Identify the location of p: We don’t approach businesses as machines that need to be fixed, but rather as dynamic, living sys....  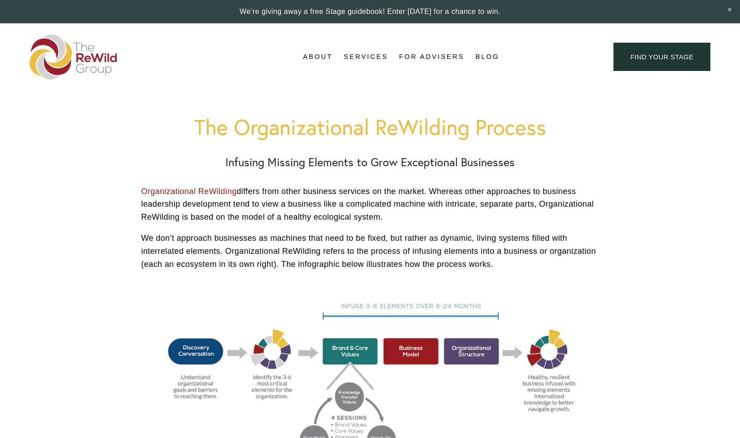
(370, 251).